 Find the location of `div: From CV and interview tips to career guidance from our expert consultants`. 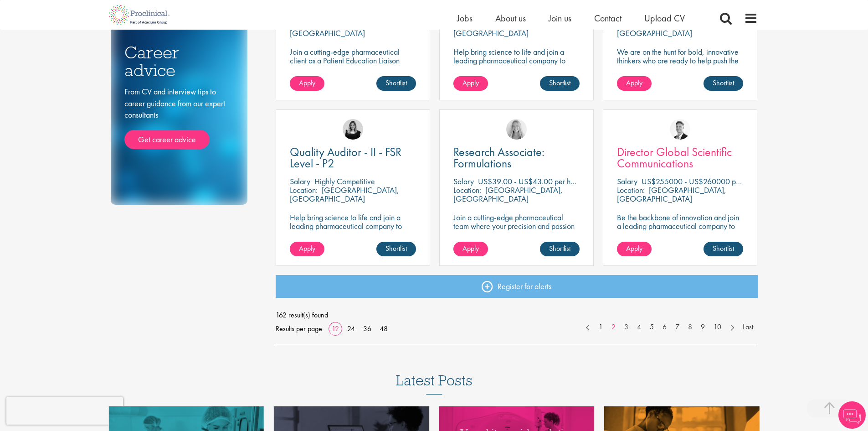

div: From CV and interview tips to career guidance from our expert consultants is located at coordinates (179, 117).